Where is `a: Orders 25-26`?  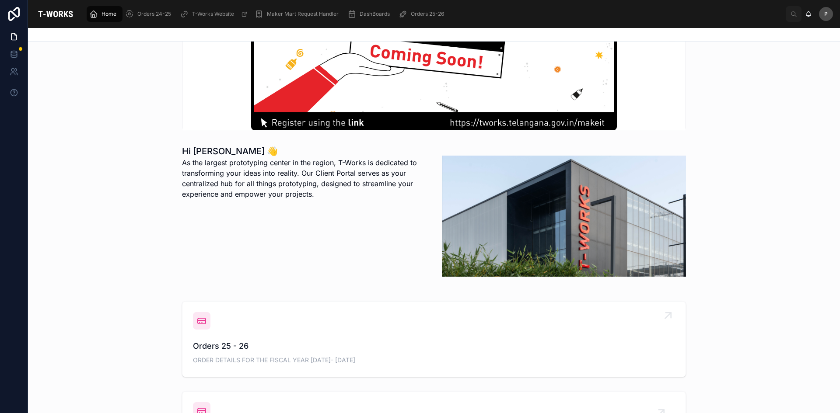 a: Orders 25-26 is located at coordinates (423, 14).